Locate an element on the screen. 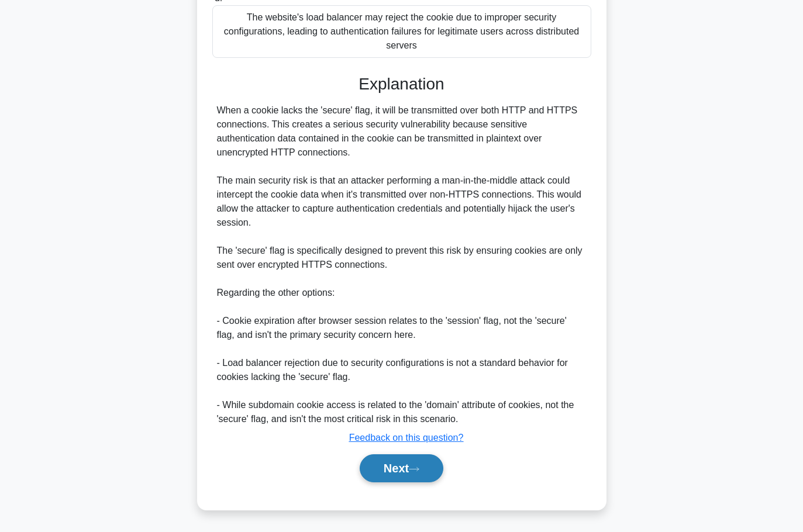 This screenshot has height=532, width=803. u: Feedback on this question? is located at coordinates (407, 437).